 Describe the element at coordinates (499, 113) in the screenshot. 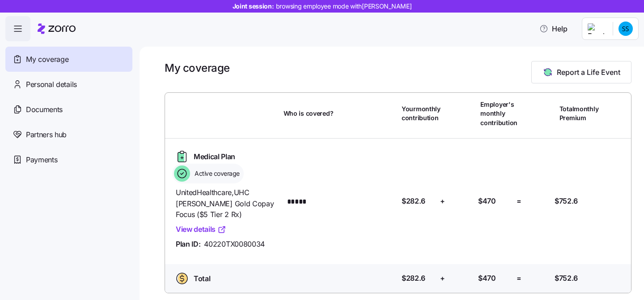

I see `span: Employer's monthly contribution` at that location.